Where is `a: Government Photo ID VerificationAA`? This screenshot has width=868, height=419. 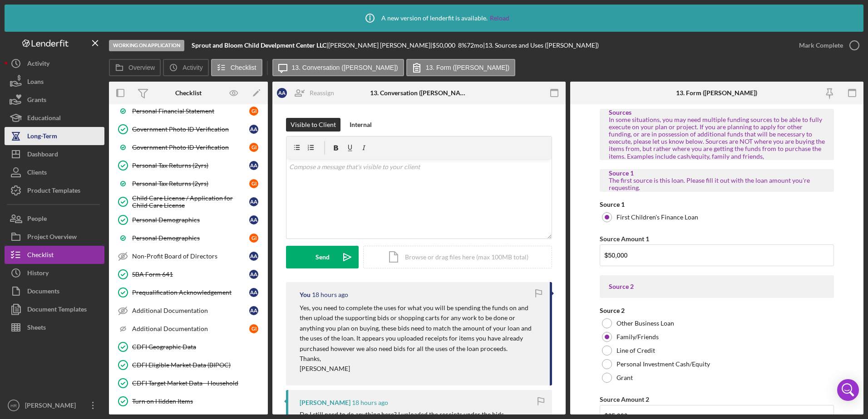
a: Government Photo ID VerificationAA is located at coordinates (189, 129).